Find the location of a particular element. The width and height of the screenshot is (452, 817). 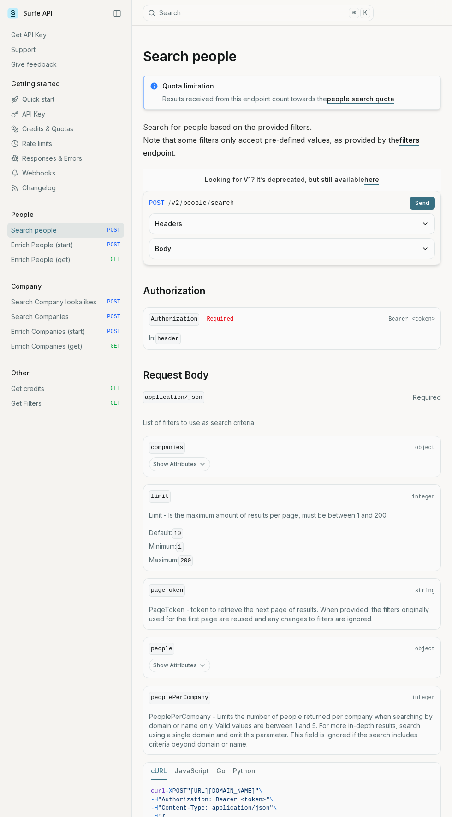

button: Collapse Sidebar is located at coordinates (117, 13).